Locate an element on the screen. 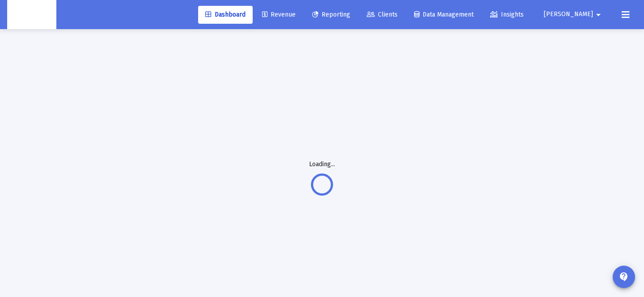 This screenshot has height=297, width=644. span: Dashboard is located at coordinates (225, 14).